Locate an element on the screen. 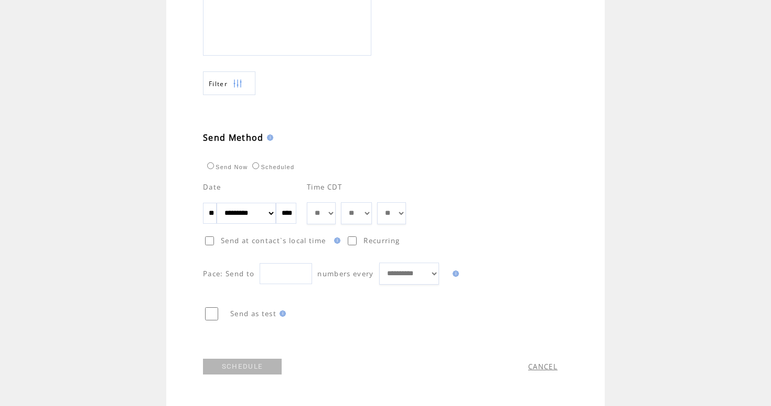 The height and width of the screenshot is (406, 771). span: Send at contact`s local time is located at coordinates (273, 240).